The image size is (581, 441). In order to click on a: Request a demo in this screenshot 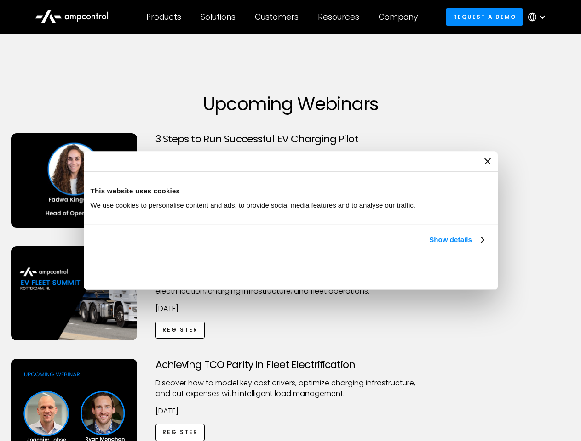, I will do `click(484, 17)`.